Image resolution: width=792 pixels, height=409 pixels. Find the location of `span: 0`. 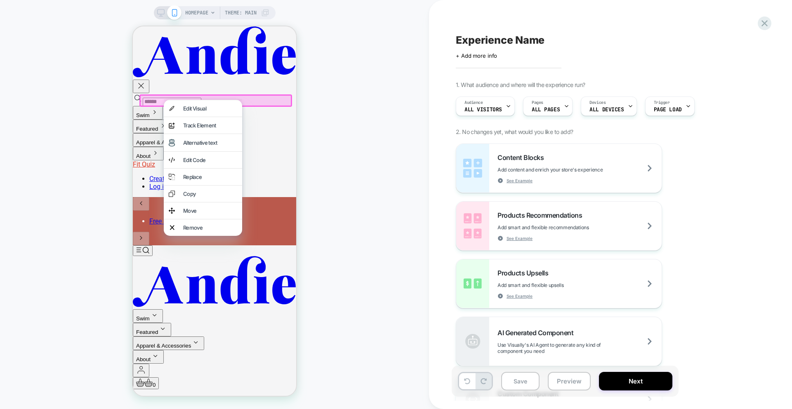

span: 0 is located at coordinates (21, 358).